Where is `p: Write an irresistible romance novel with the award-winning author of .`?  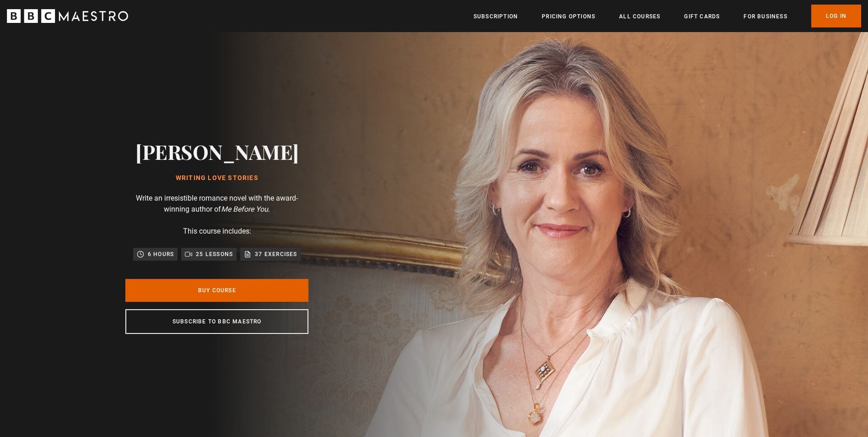 p: Write an irresistible romance novel with the award-winning author of . is located at coordinates (217, 204).